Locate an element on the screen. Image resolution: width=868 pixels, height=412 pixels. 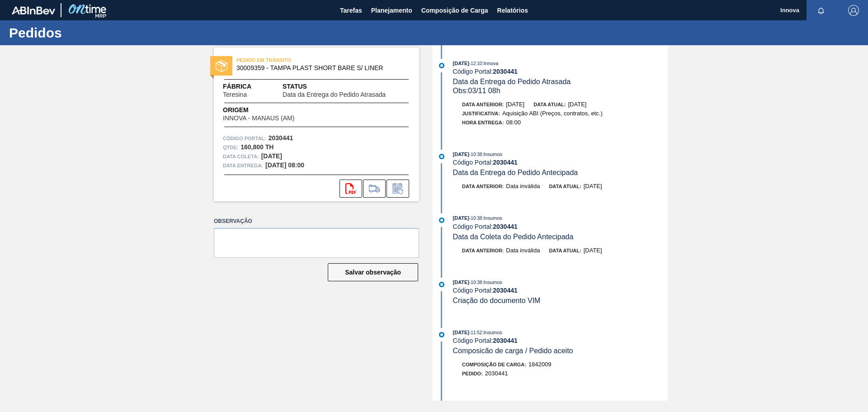
span: 30009359 - TAMPA PLAST SHORT BARE S/ LINER is located at coordinates (319, 68).